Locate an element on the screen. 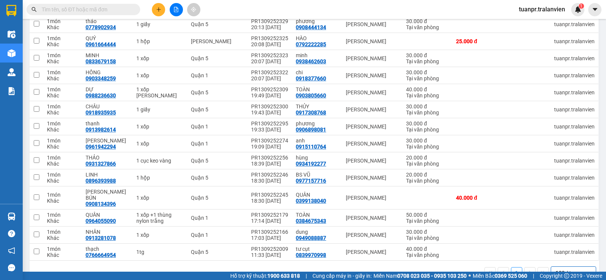 This screenshot has height=280, width=606. div: 1 xốp chung is located at coordinates (160, 92).